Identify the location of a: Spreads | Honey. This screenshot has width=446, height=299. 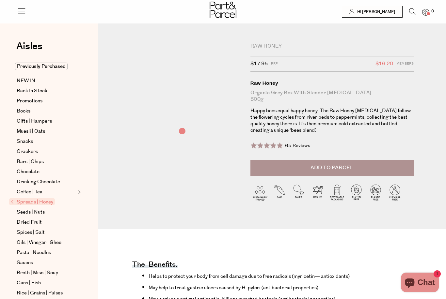
(43, 202).